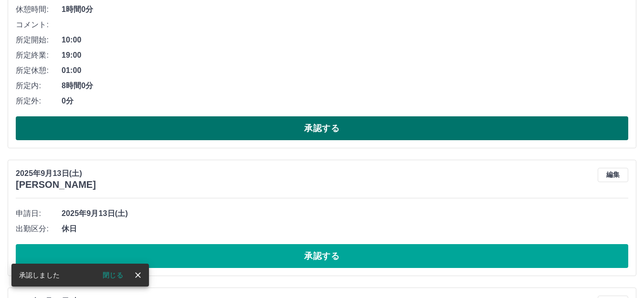  I want to click on span: 19:00, so click(345, 55).